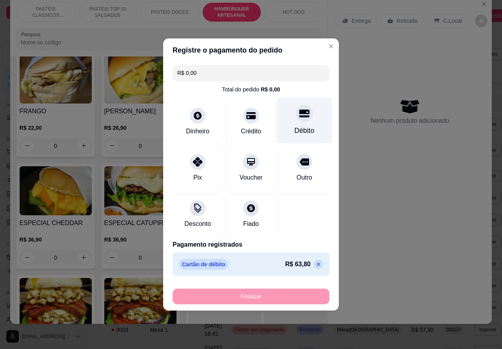  What do you see at coordinates (251, 50) in the screenshot?
I see `header: Registre o pagamento do pedido` at bounding box center [251, 50].